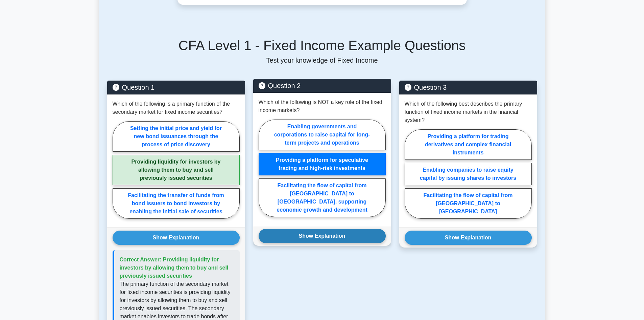 Image resolution: width=644 pixels, height=320 pixels. I want to click on h5: Question 2, so click(322, 86).